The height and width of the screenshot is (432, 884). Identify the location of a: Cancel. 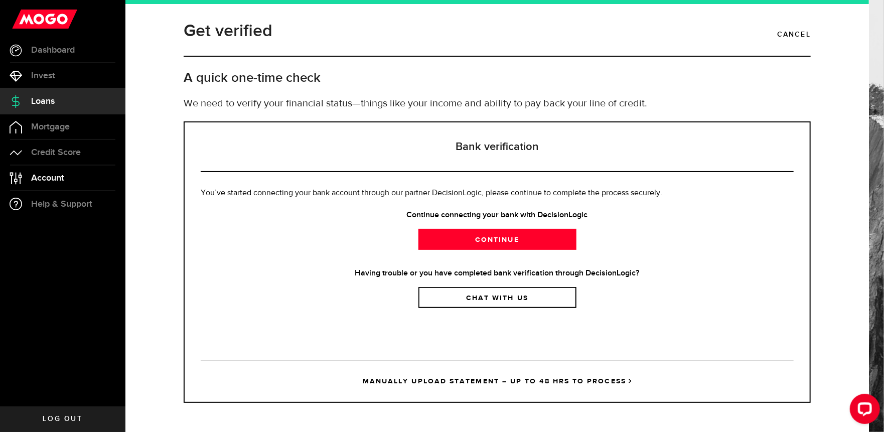
(794, 35).